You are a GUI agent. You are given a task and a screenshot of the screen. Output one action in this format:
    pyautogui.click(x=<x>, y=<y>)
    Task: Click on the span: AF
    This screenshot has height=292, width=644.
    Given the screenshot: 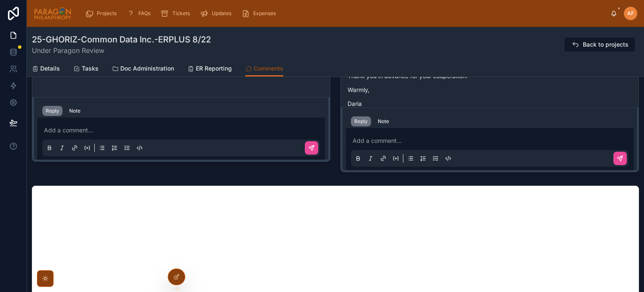 What is the action you would take?
    pyautogui.click(x=630, y=13)
    